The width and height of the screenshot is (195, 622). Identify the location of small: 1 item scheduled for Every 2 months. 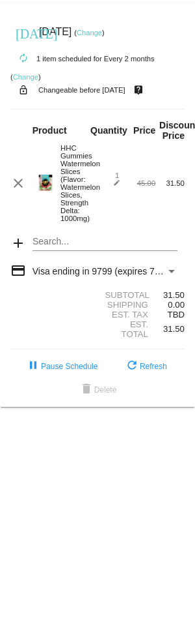
(83, 59).